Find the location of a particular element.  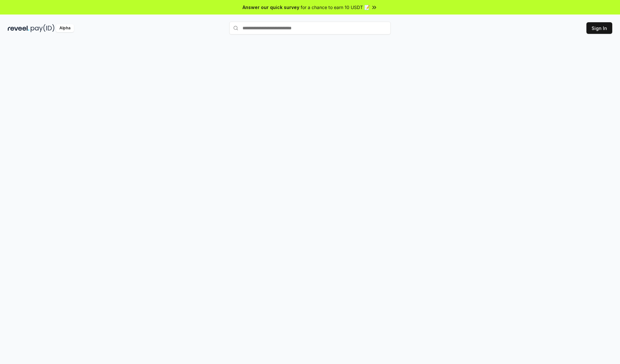

span: Answer our quick survey is located at coordinates (271, 7).